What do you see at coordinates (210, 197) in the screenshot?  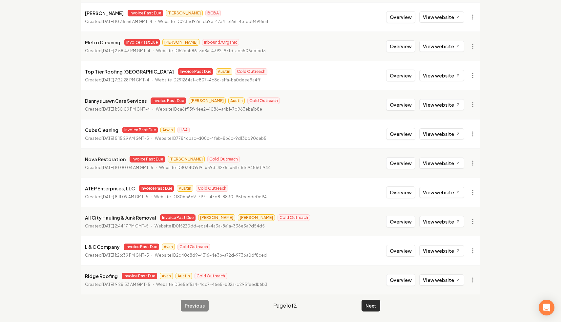 I see `p: Website ID f80bb6c9-797a-47d8-8830-95fcc6de0e94` at bounding box center [210, 197].